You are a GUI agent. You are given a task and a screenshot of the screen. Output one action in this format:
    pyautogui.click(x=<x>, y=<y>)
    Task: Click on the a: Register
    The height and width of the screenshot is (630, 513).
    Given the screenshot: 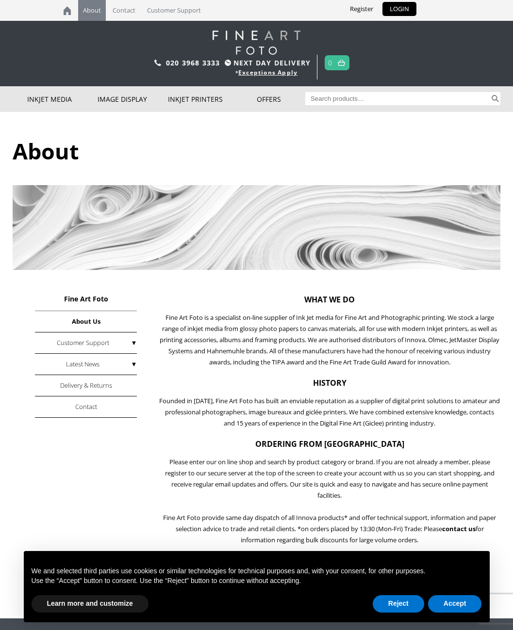 What is the action you would take?
    pyautogui.click(x=361, y=9)
    